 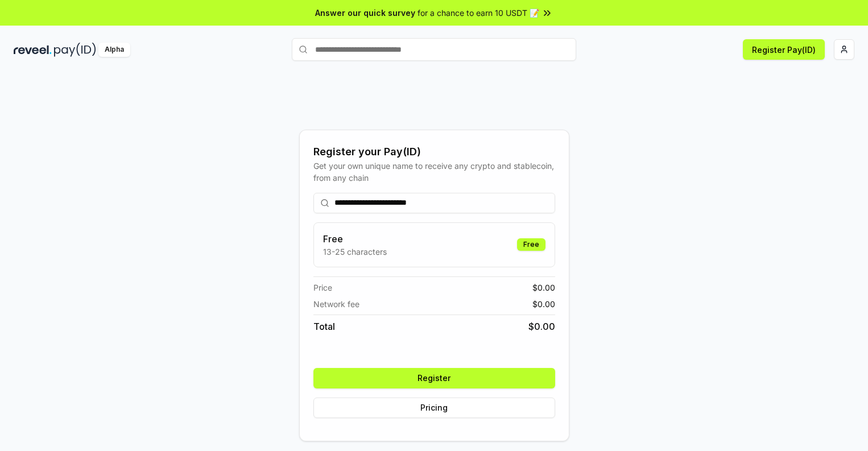 What do you see at coordinates (532, 245) in the screenshot?
I see `div: Free` at bounding box center [532, 245].